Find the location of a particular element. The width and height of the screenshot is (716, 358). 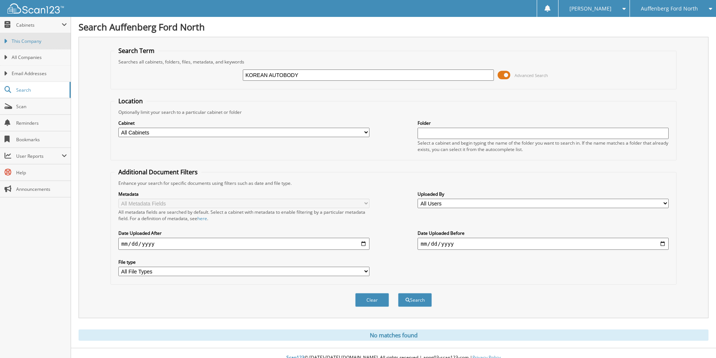

div: Enhance your search for specific documents using filters such as date and file type. is located at coordinates (394, 183).